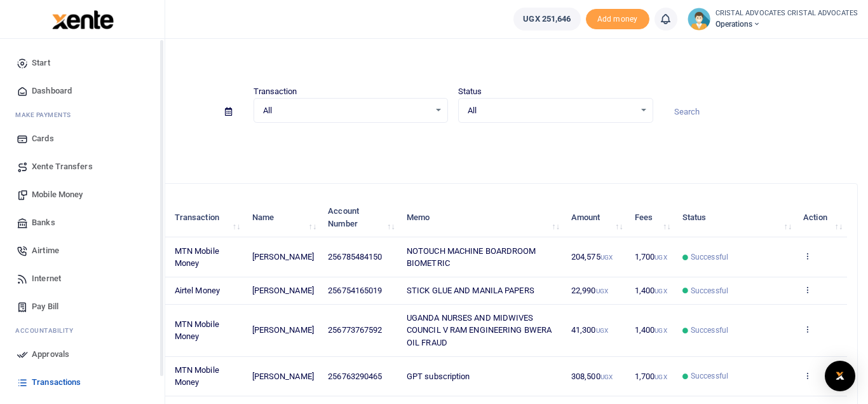 The width and height of the screenshot is (868, 404). I want to click on span: countability, so click(49, 330).